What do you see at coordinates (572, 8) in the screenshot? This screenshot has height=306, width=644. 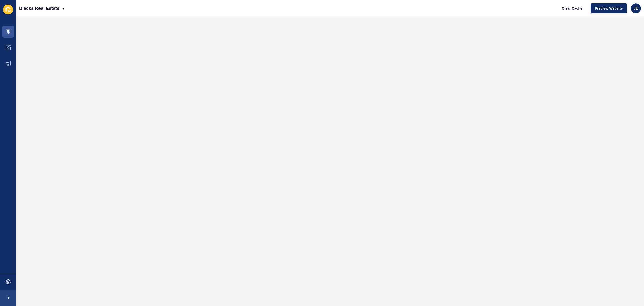 I see `span: Clear Cache` at bounding box center [572, 8].